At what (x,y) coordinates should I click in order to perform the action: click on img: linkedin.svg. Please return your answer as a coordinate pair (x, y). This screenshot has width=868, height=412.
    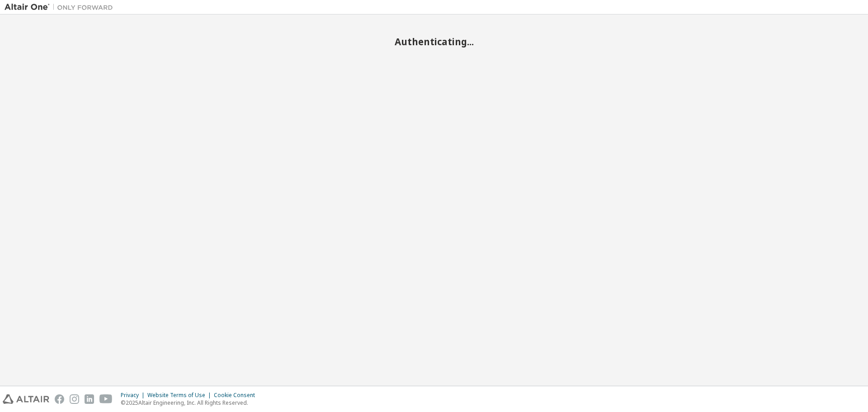
    Looking at the image, I should click on (89, 399).